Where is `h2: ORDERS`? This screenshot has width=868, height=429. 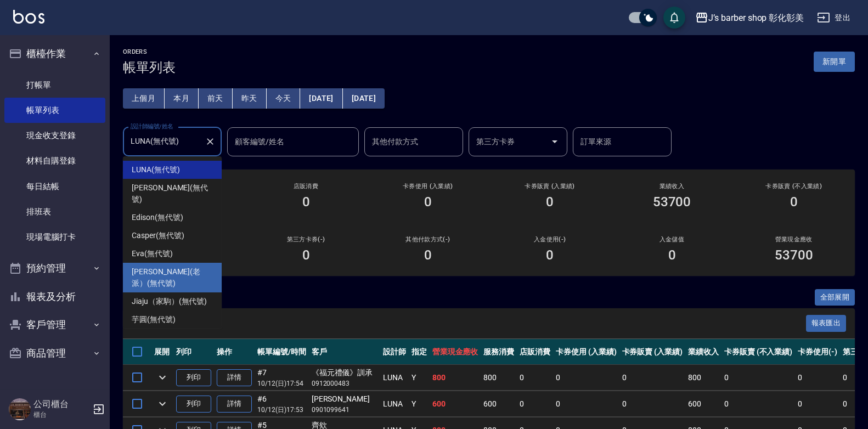 h2: ORDERS is located at coordinates (150, 51).